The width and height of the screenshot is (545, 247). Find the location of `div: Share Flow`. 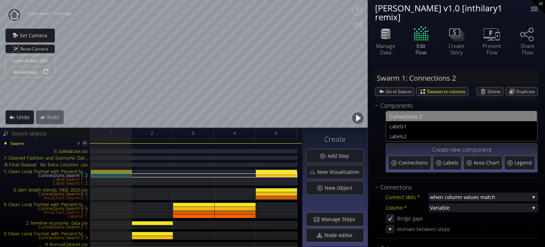

div: Share Flow is located at coordinates (527, 49).